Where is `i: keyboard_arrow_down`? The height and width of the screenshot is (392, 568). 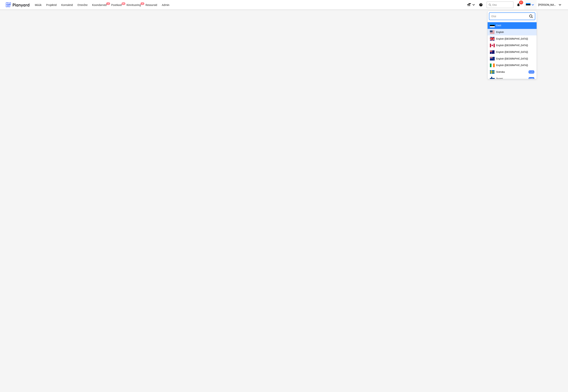 i: keyboard_arrow_down is located at coordinates (560, 5).